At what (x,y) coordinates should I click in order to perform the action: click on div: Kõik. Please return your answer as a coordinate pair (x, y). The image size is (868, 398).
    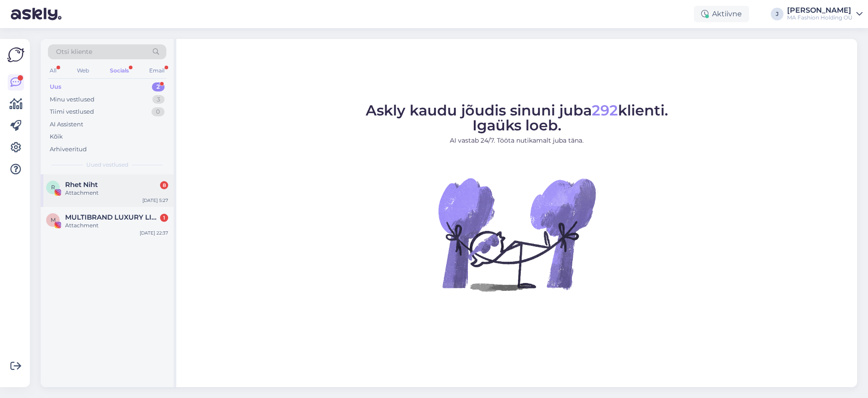
    Looking at the image, I should click on (56, 137).